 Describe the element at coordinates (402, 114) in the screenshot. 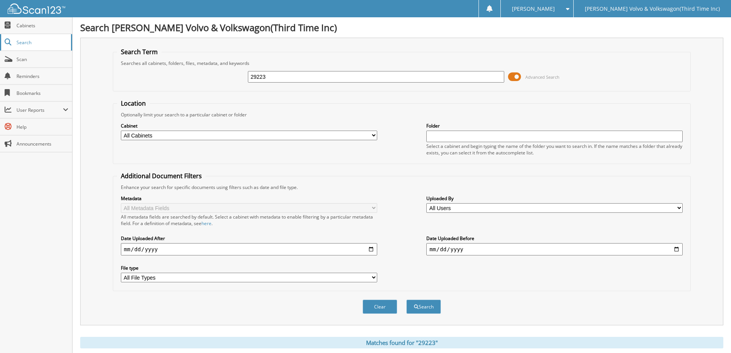

I see `div: Optionally limit your search to a particular cabinet or folder` at that location.